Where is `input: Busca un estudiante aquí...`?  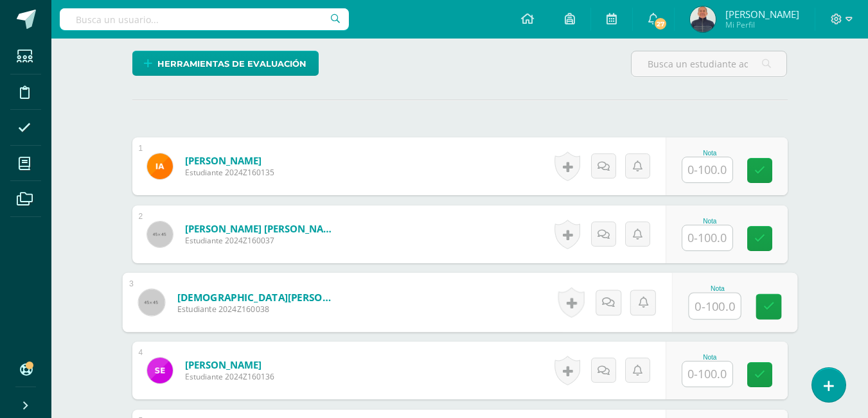 input: Busca un estudiante aquí... is located at coordinates (709, 64).